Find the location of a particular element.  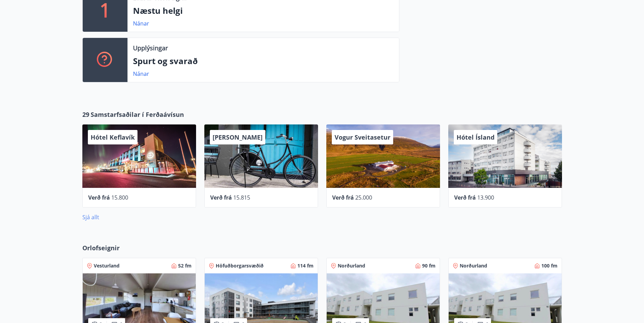

p: Upplýsingar is located at coordinates (150, 48).